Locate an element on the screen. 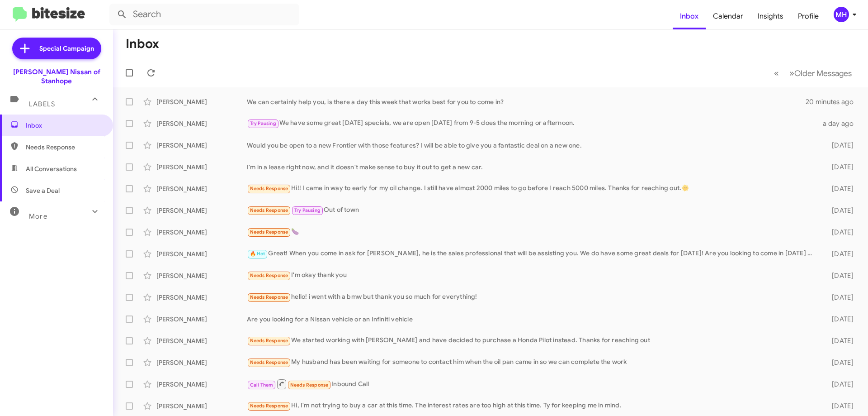 This screenshot has height=416, width=868. a: Special Campaign is located at coordinates (57, 48).